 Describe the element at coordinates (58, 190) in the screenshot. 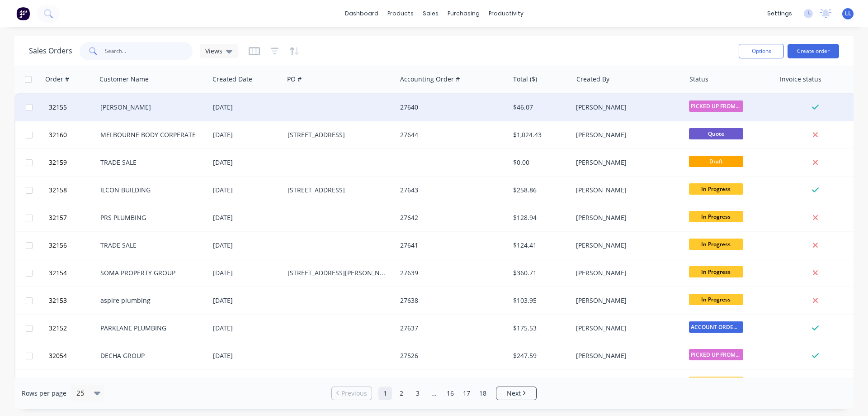

I see `span: 32158` at that location.